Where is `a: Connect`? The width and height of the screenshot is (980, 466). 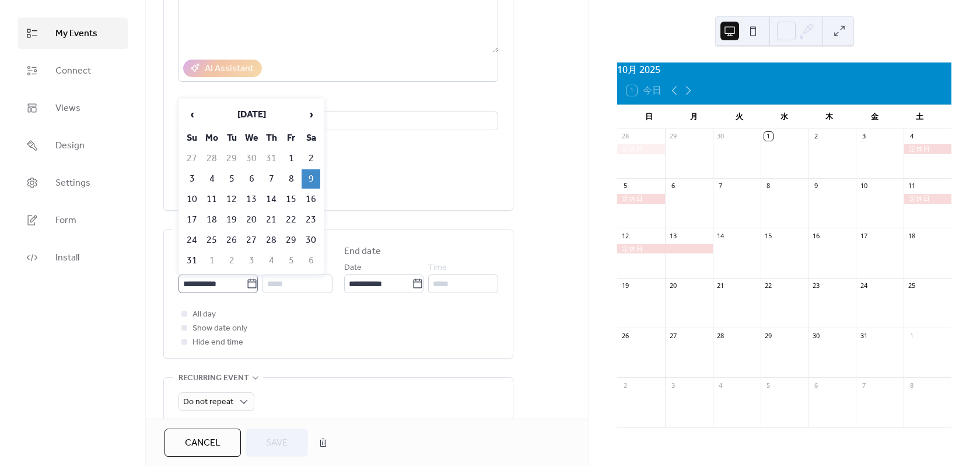 a: Connect is located at coordinates (72, 71).